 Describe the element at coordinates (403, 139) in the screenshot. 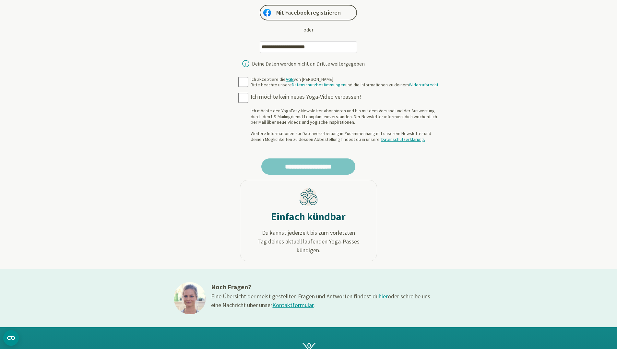

I see `a: Datenschutzerklärung.` at that location.